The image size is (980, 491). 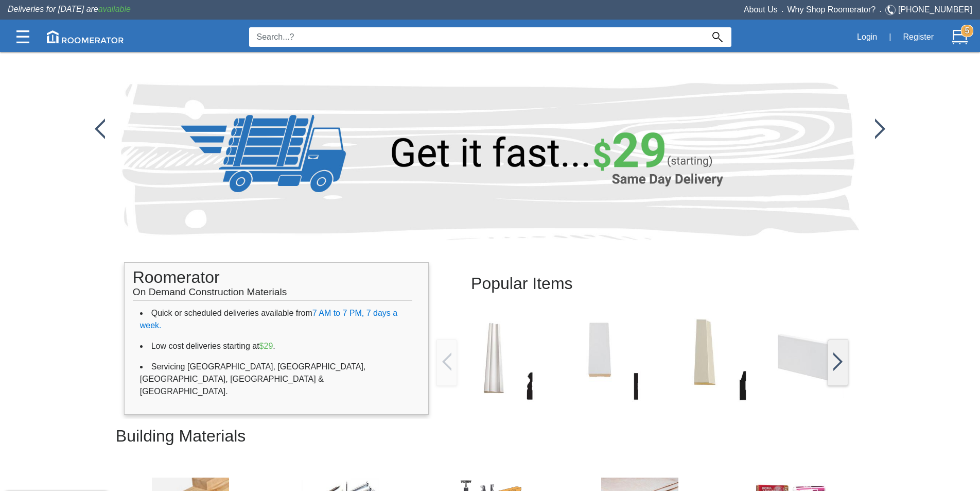 I want to click on img: Telephone.svg, so click(x=892, y=10).